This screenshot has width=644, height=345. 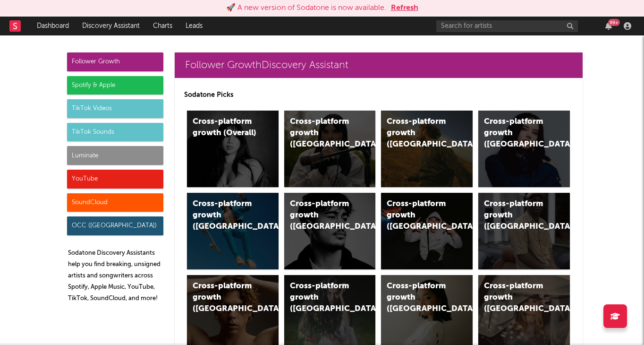 I want to click on a: Leads, so click(x=194, y=26).